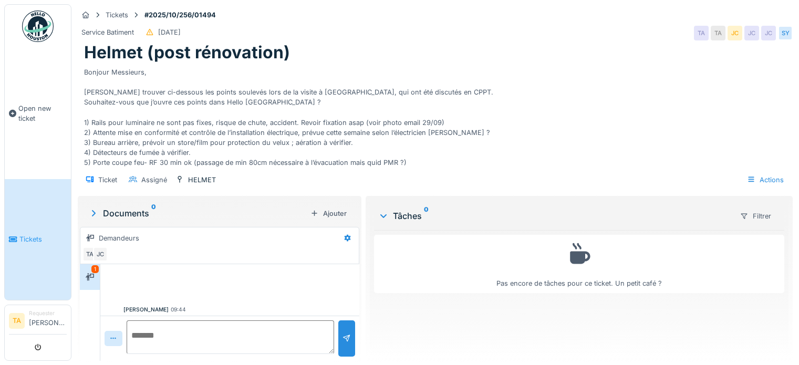  Describe the element at coordinates (785, 33) in the screenshot. I see `div: SY` at that location.